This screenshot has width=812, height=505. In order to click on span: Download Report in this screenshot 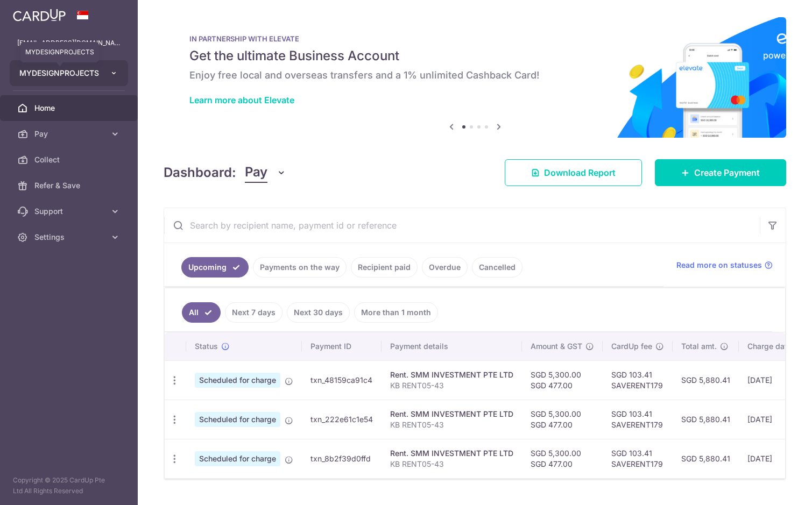, I will do `click(579, 173)`.